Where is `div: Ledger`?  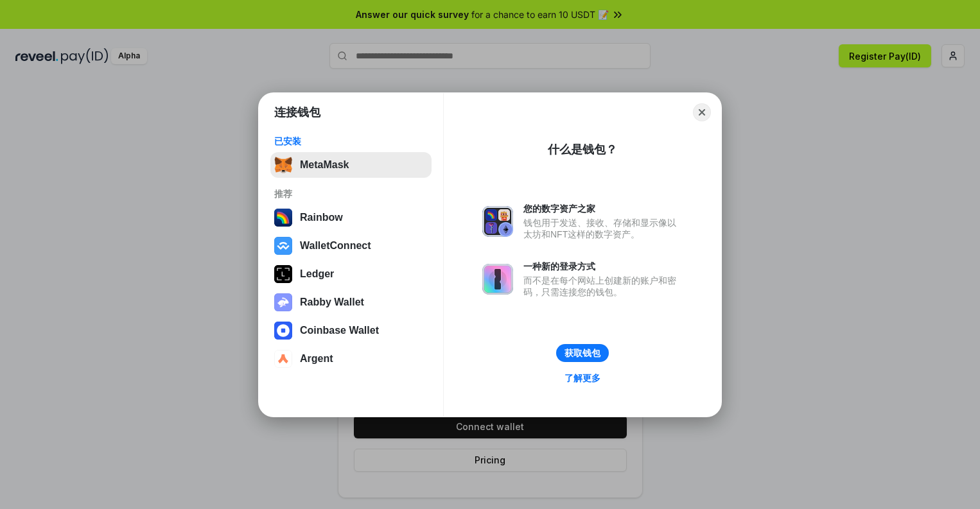
div: Ledger is located at coordinates (317, 274).